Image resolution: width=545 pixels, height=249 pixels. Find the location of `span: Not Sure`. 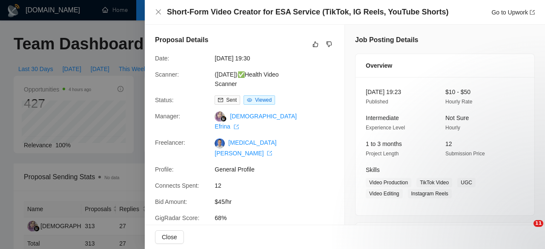

span: Not Sure is located at coordinates (457, 118).